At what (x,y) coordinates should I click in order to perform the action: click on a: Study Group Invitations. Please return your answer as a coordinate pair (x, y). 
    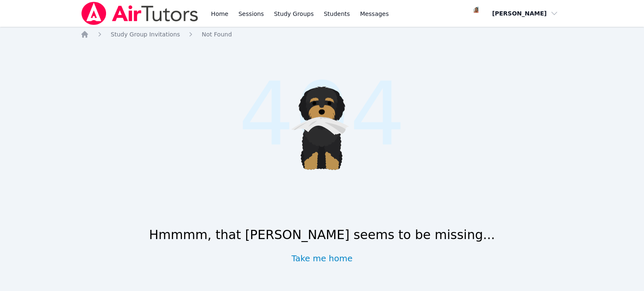
    Looking at the image, I should click on (145, 34).